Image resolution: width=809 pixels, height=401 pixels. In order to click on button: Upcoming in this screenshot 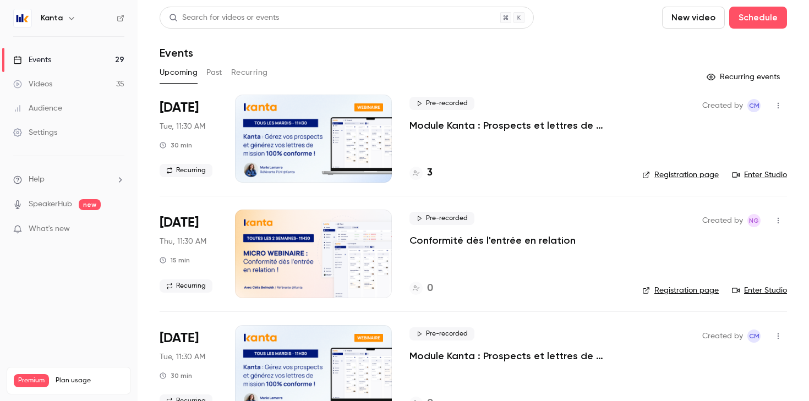, I will do `click(178, 73)`.